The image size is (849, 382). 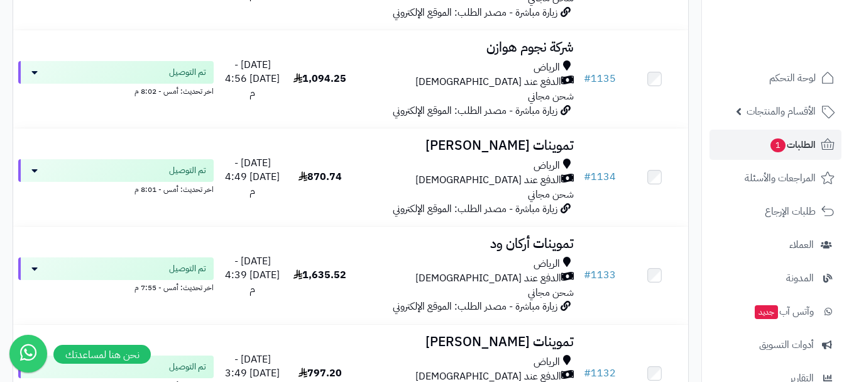 What do you see at coordinates (778, 145) in the screenshot?
I see `span: 1` at bounding box center [778, 145].